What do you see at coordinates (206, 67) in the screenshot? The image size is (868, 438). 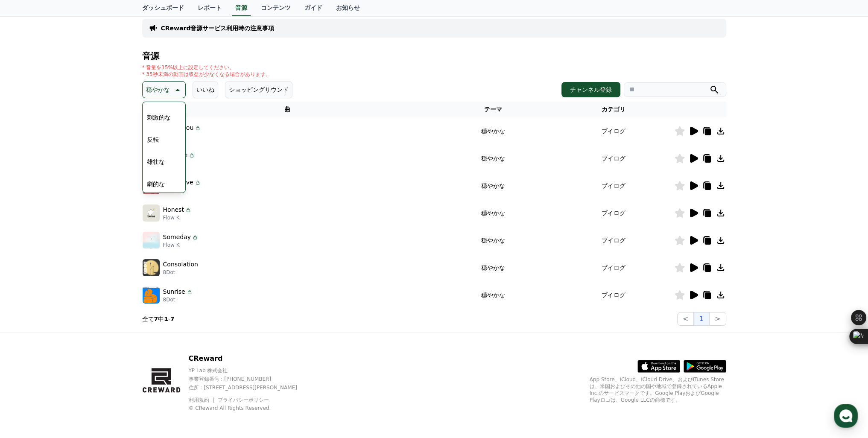 I see `p: * 音量を15%以上に設定してください。` at bounding box center [206, 67].